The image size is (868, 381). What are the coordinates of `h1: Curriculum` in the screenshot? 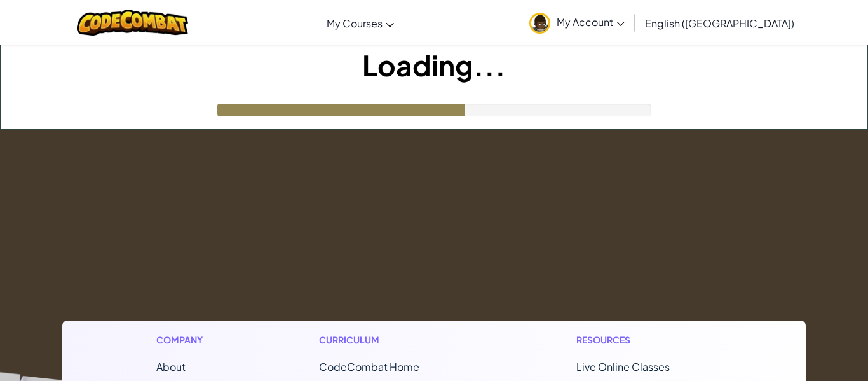 It's located at (396, 340).